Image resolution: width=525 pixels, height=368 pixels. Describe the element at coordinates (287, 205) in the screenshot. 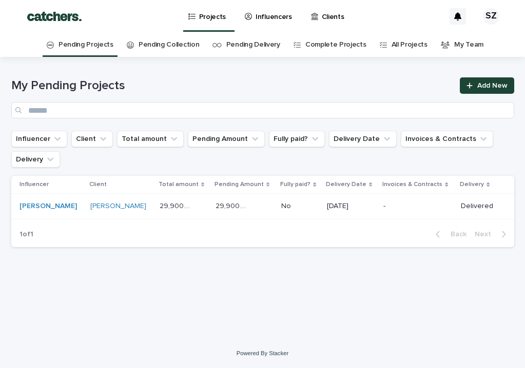

I see `p: No` at that location.